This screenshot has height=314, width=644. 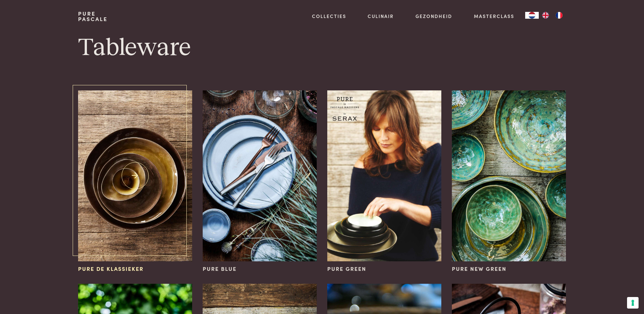 What do you see at coordinates (384, 176) in the screenshot?
I see `img: Pure Green` at bounding box center [384, 176].